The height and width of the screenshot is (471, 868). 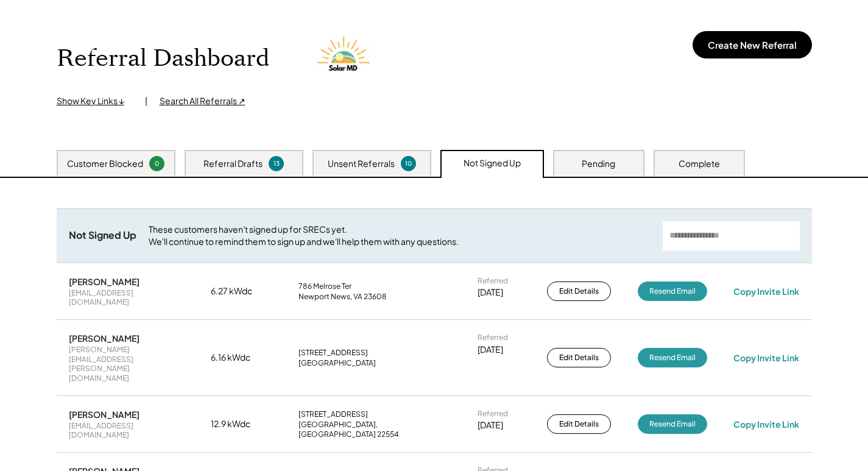 I want to click on div: Show Key Links ↓, so click(x=94, y=101).